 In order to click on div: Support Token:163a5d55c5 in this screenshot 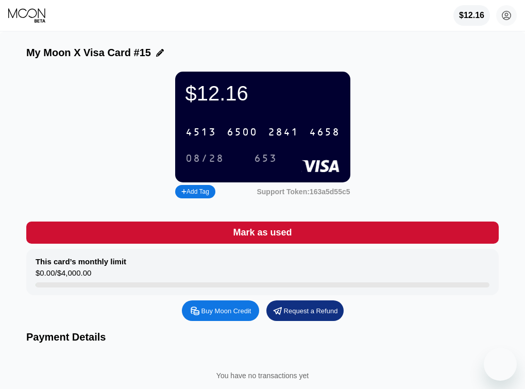, I will do `click(303, 192)`.